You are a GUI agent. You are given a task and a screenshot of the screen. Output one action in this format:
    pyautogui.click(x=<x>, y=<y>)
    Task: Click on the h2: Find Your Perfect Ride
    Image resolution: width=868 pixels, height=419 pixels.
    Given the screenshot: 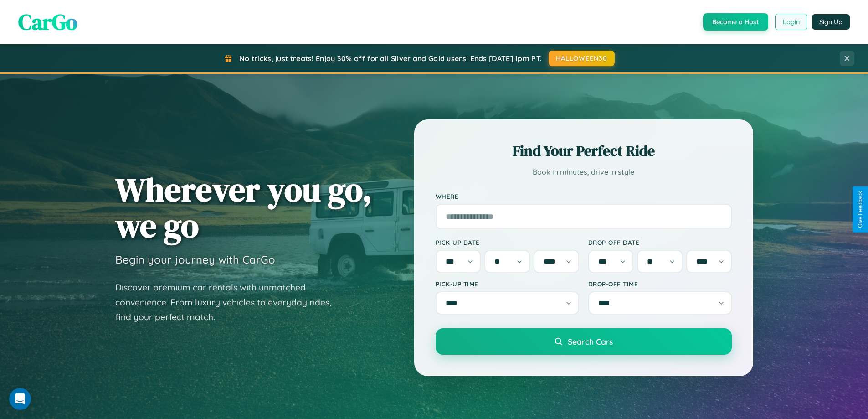 What is the action you would take?
    pyautogui.click(x=584, y=151)
    